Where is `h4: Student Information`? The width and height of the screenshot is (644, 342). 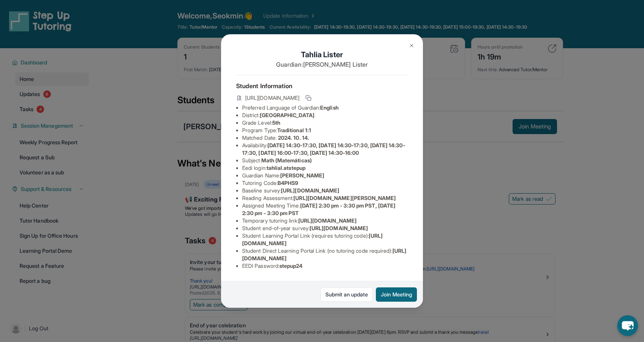
h4: Student Information is located at coordinates (322, 86).